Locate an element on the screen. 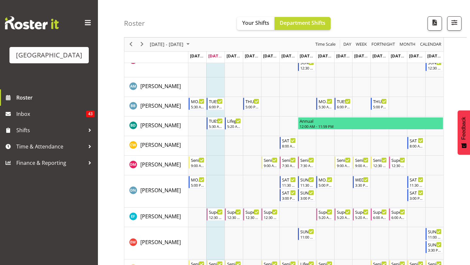 Image resolution: width=470 pixels, height=265 pixels. div: SAT 8:00-5:00 is located at coordinates (416, 140).